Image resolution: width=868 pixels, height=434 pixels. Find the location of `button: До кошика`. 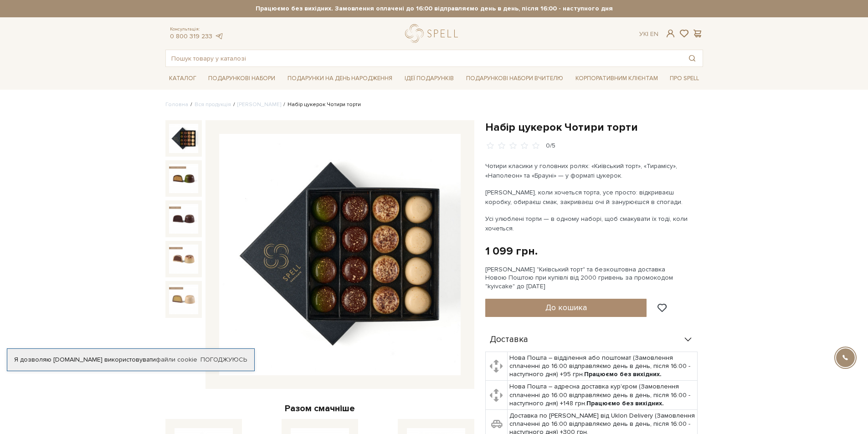

button: До кошика is located at coordinates (566, 308).